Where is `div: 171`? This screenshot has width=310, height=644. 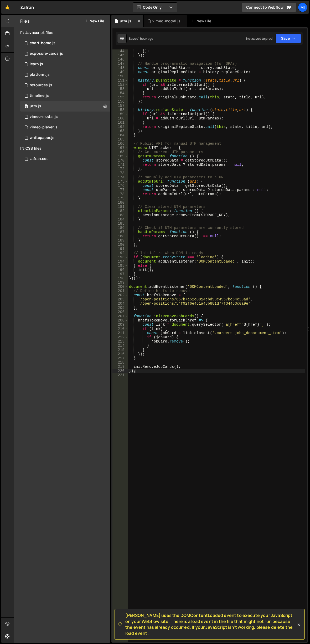 div: 171 is located at coordinates (120, 165).